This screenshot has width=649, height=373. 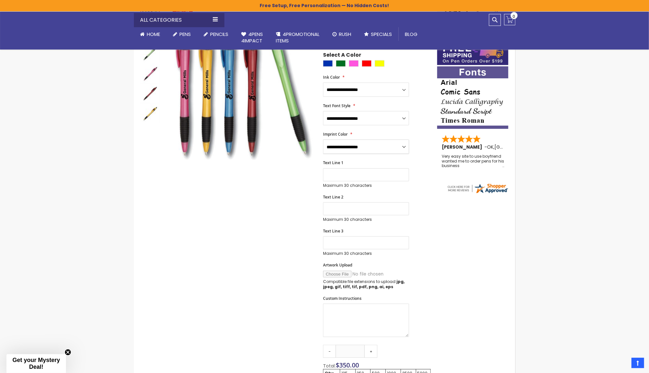 I want to click on span: Rush, so click(x=345, y=34).